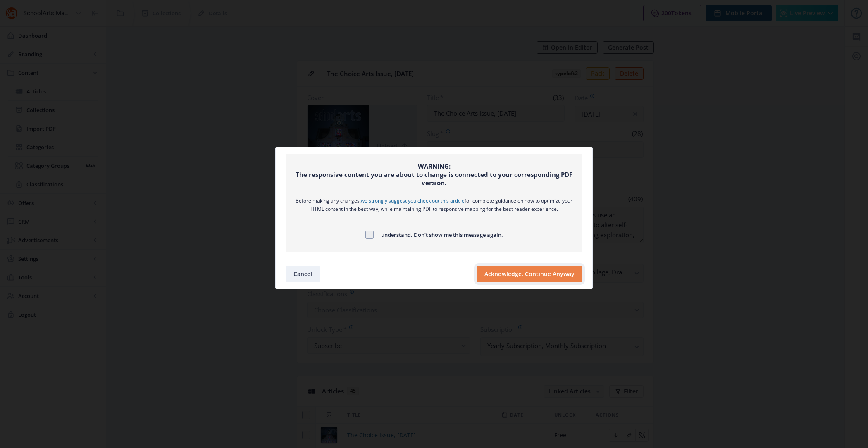 This screenshot has height=448, width=868. Describe the element at coordinates (434, 174) in the screenshot. I see `div: WARNING: The responsive content you are about to change is connected to your corresponding PDF ve...` at that location.